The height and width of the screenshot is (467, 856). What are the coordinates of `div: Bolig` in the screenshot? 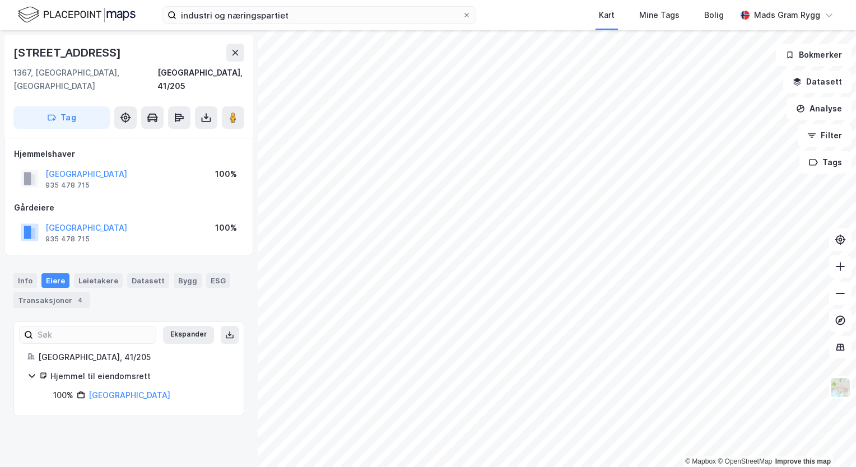 It's located at (714, 15).